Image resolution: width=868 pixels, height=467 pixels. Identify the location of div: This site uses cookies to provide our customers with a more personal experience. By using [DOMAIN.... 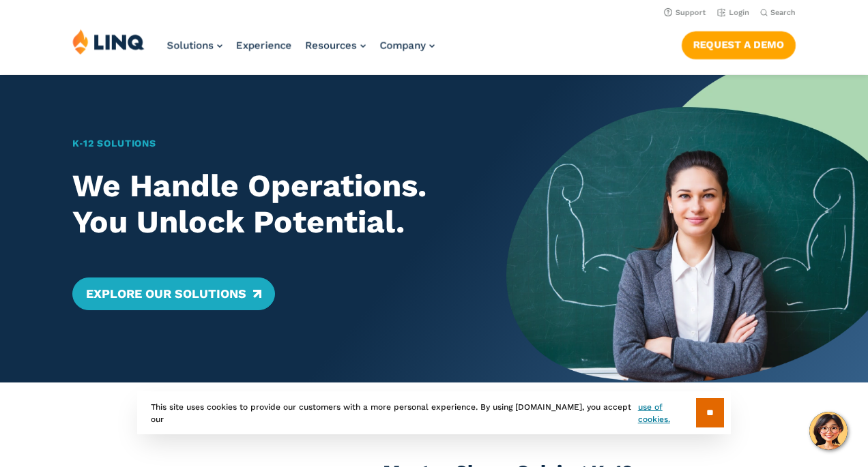
(434, 413).